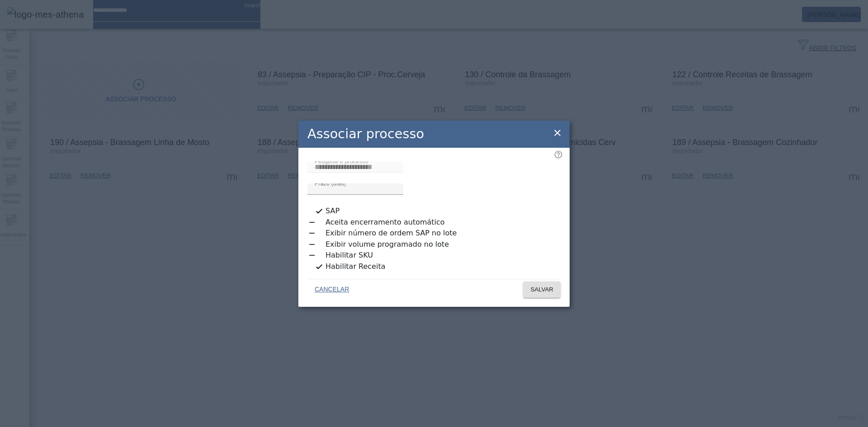  What do you see at coordinates (385, 223) in the screenshot?
I see `label: Aceita encerramento automático` at bounding box center [385, 223].